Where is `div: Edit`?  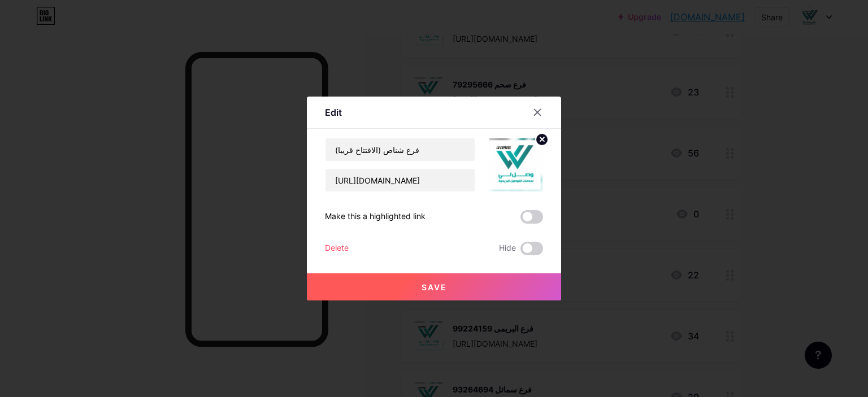
div: Edit is located at coordinates (334, 112).